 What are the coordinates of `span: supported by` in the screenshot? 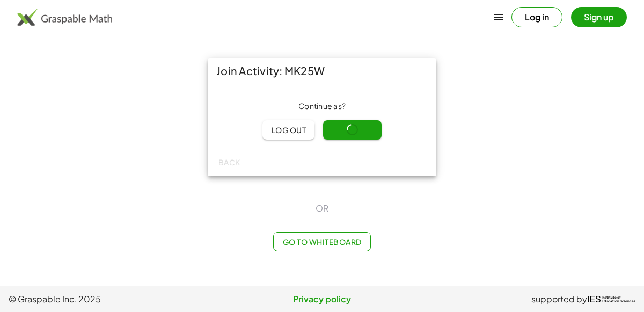 It's located at (559, 299).